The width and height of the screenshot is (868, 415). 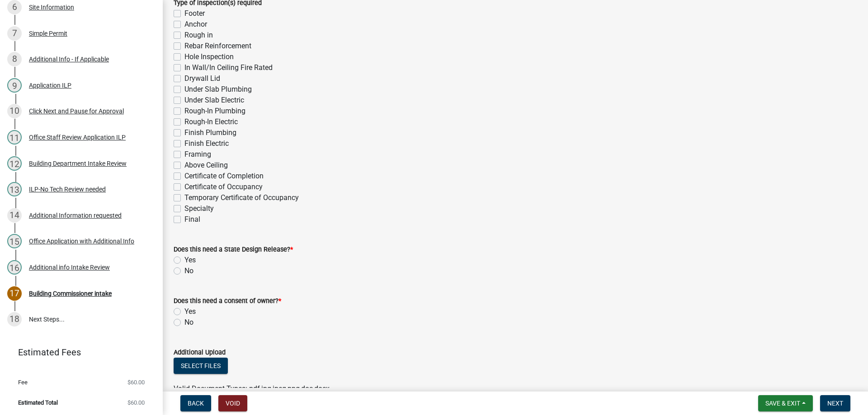 What do you see at coordinates (78, 164) in the screenshot?
I see `div: Building Department Intake Review` at bounding box center [78, 164].